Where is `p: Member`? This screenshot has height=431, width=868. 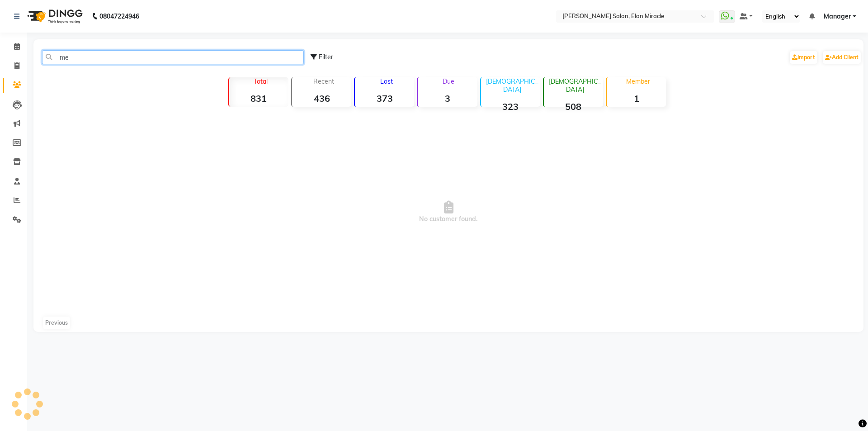
p: Member is located at coordinates (638, 82).